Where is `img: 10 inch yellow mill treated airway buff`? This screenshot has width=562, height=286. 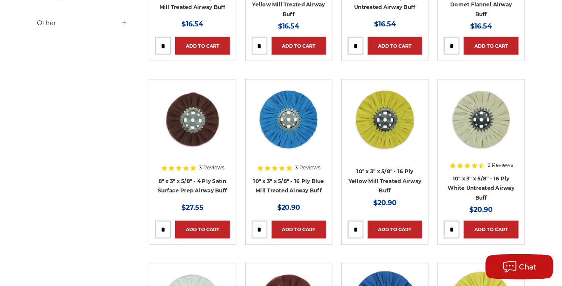
img: 10 inch yellow mill treated airway buff is located at coordinates (385, 120).